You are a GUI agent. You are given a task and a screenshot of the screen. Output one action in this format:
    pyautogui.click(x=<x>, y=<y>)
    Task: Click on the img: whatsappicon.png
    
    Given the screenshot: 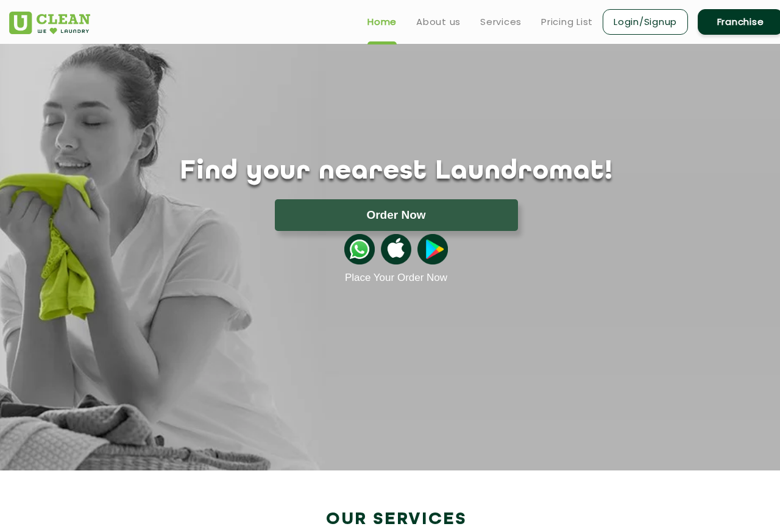 What is the action you would take?
    pyautogui.click(x=359, y=249)
    